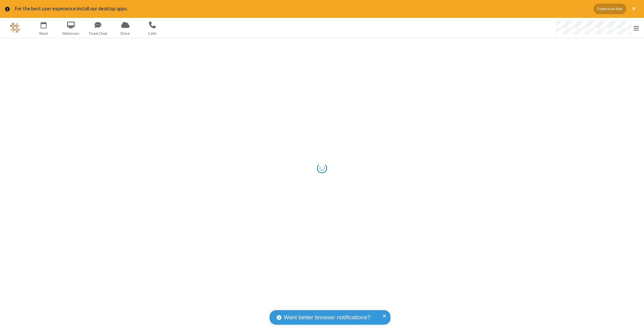  Describe the element at coordinates (125, 33) in the screenshot. I see `span: Drive` at that location.